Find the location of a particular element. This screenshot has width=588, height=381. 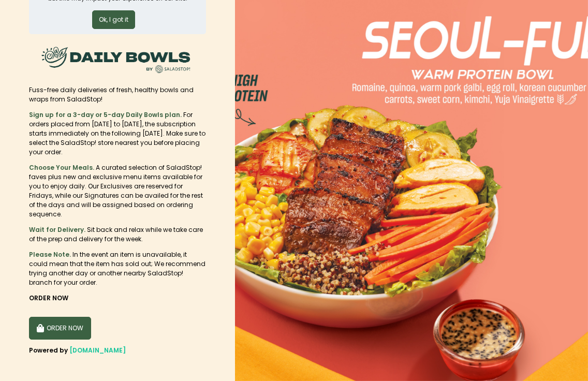

div: Sit back and relax while we take care of the prep and delivery for the week. is located at coordinates (117, 234).